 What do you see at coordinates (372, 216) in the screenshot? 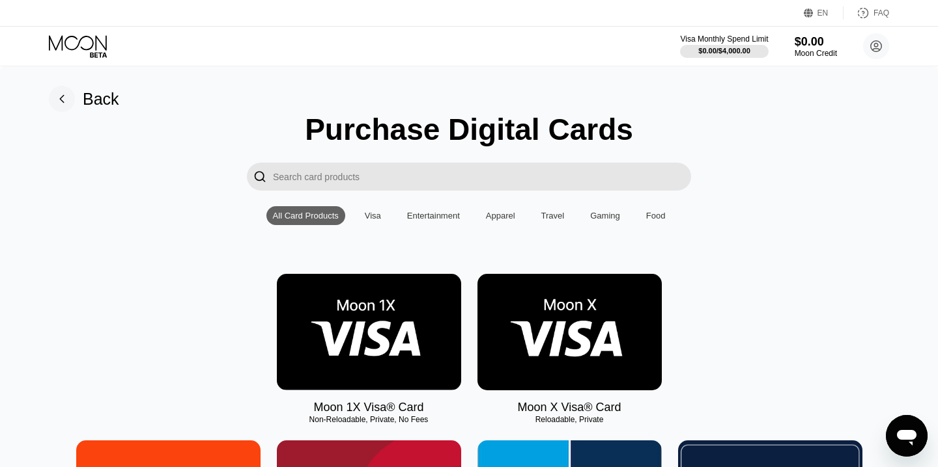
I see `div: Visa` at bounding box center [372, 216].